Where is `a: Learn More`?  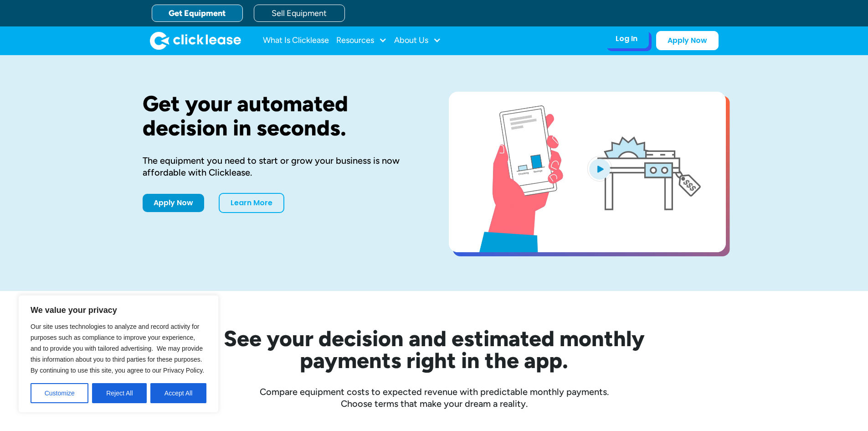
a: Learn More is located at coordinates (252, 203).